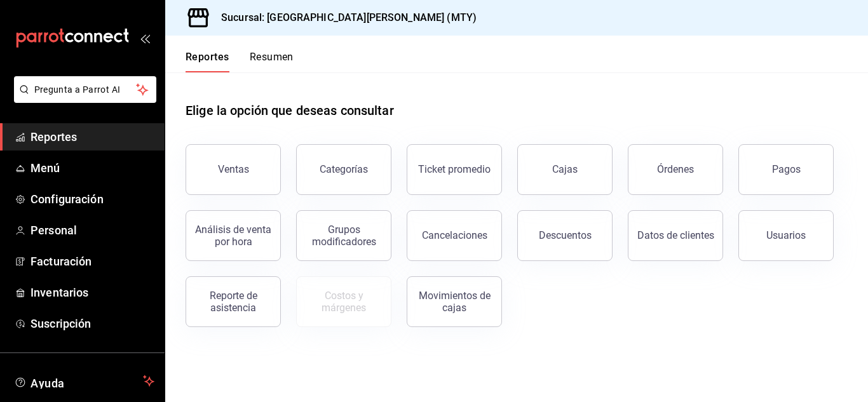 The image size is (868, 402). What do you see at coordinates (233, 302) in the screenshot?
I see `div: Reporte de asistencia` at bounding box center [233, 302].